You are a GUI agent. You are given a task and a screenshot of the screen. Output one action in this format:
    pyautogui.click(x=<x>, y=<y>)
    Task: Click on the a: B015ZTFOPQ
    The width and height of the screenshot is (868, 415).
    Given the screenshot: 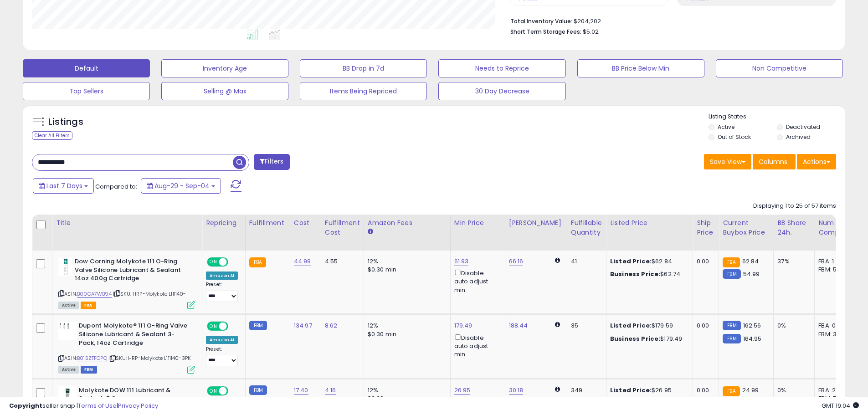 What is the action you would take?
    pyautogui.click(x=92, y=358)
    